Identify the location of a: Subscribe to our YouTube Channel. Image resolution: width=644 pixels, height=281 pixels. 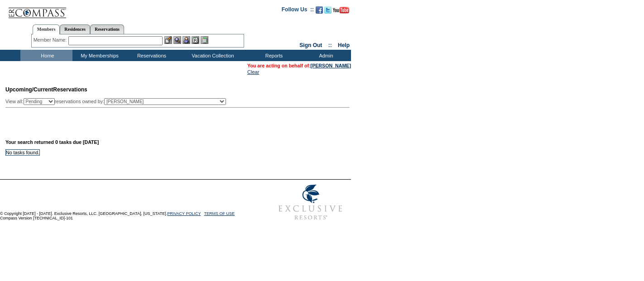
(341, 12).